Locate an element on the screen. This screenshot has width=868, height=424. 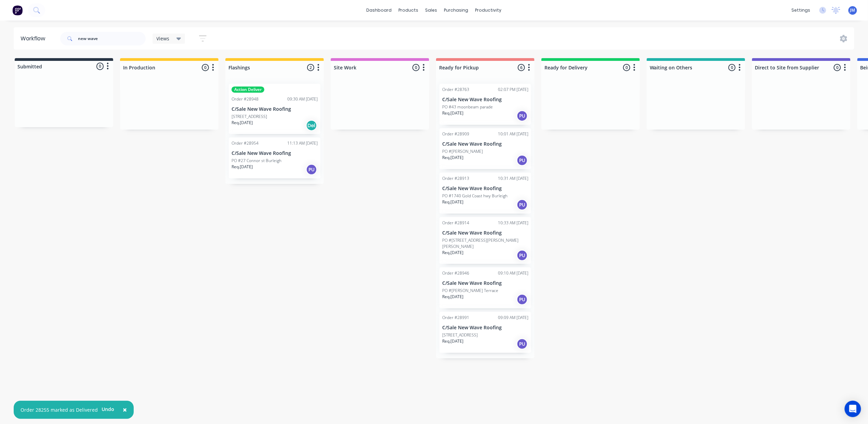
div: Order 28255 marked as Delivered is located at coordinates (59, 410).